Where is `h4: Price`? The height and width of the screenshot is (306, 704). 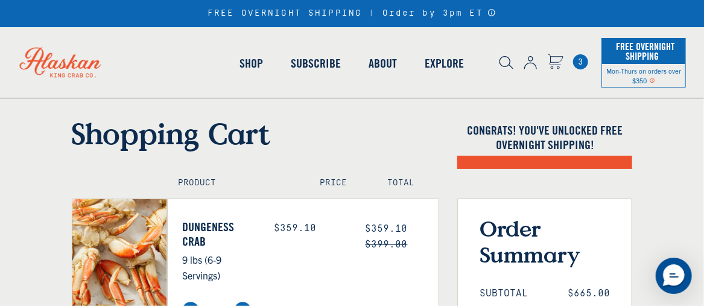
h4: Price is located at coordinates (341, 183).